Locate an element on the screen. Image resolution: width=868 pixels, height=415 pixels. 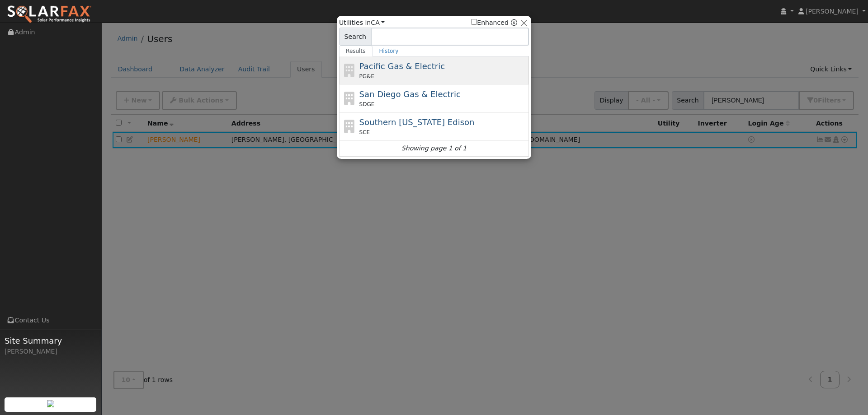
span: Show enhanced providers is located at coordinates (494, 22).